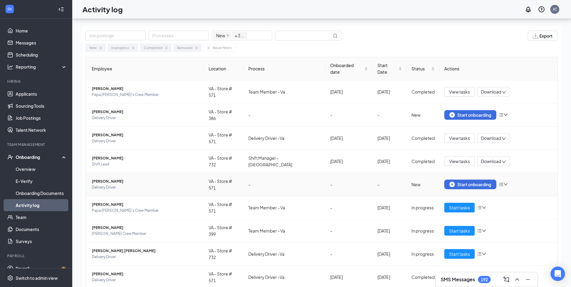  What do you see at coordinates (61, 9) in the screenshot?
I see `svg: Collapse` at bounding box center [61, 9].